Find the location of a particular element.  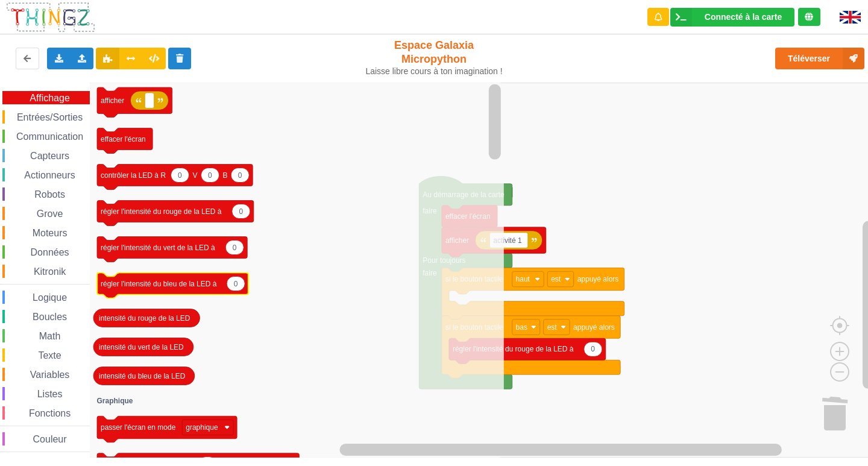

text: B is located at coordinates (226, 175).